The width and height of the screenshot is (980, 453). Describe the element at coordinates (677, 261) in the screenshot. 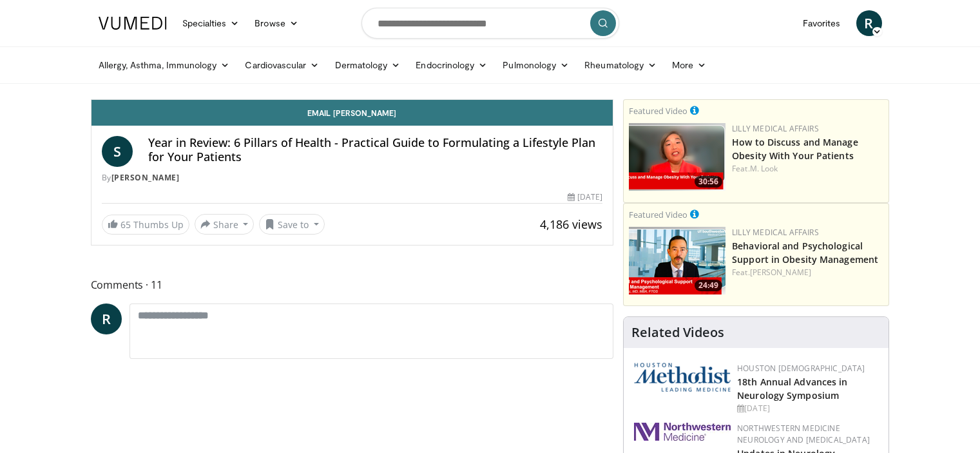

I see `a: 24:49` at that location.